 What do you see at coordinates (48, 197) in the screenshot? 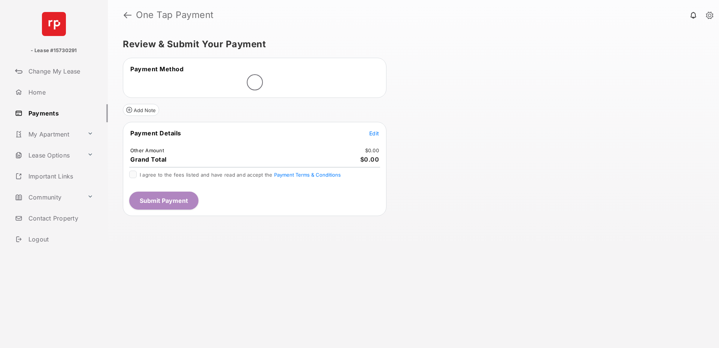
I see `a: Community` at bounding box center [48, 197].